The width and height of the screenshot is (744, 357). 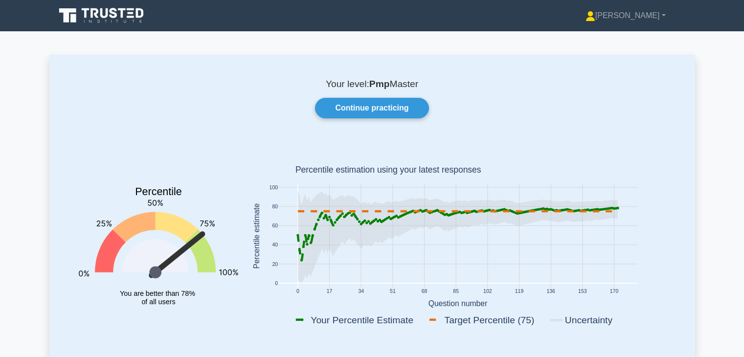 What do you see at coordinates (551, 292) in the screenshot?
I see `text: 136` at bounding box center [551, 292].